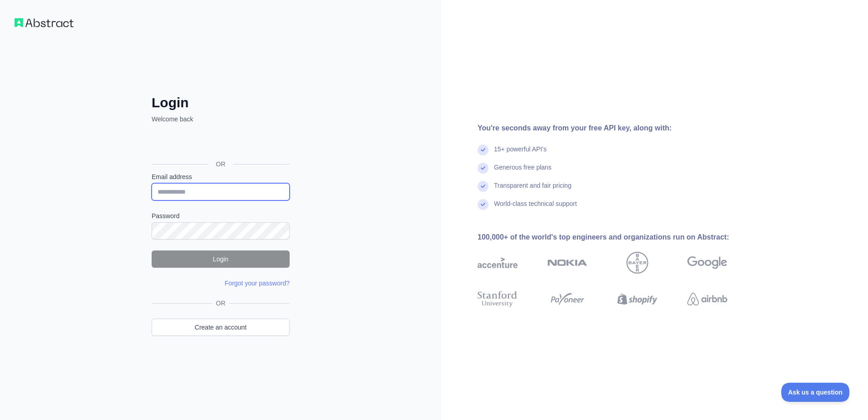 The height and width of the screenshot is (420, 868). What do you see at coordinates (567, 263) in the screenshot?
I see `img: nokia` at bounding box center [567, 263].